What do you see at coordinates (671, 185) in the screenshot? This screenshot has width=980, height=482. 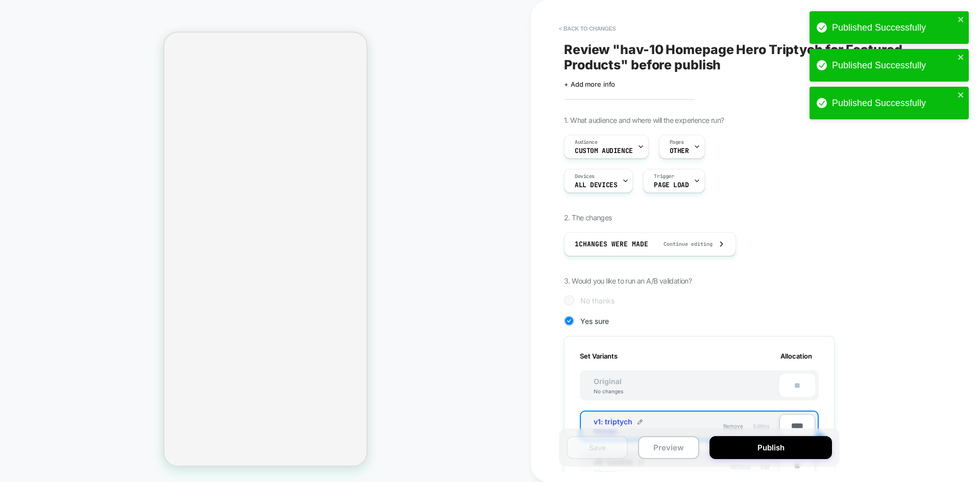 I see `span: Page Load` at bounding box center [671, 185].